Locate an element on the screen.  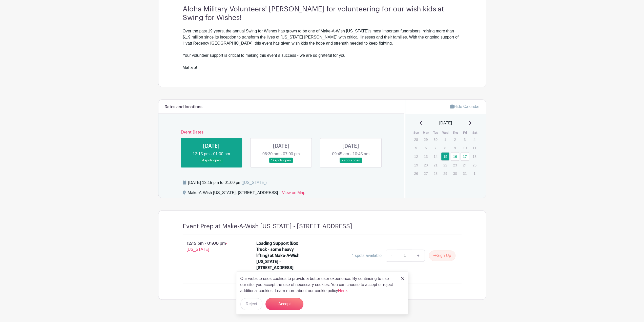
p: 18 is located at coordinates (474, 156).